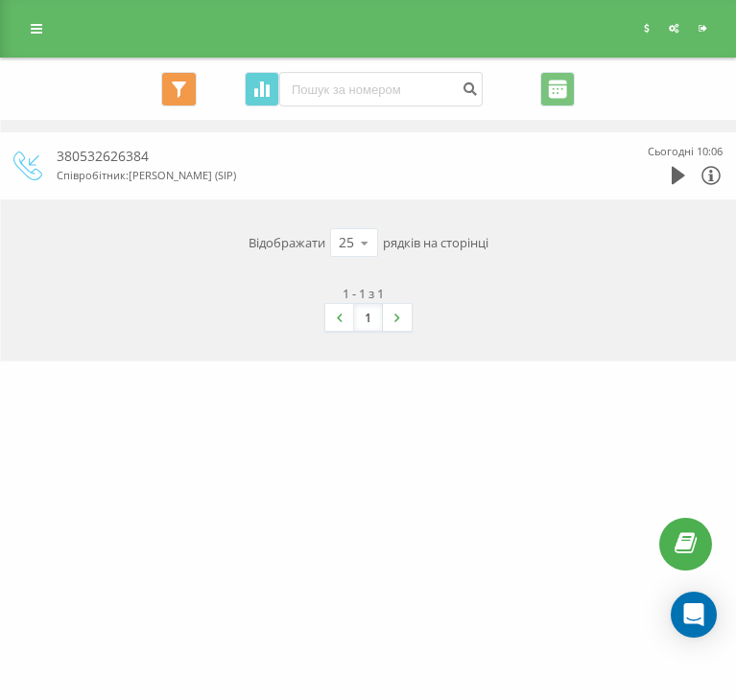 The height and width of the screenshot is (700, 736). I want to click on div: 380532626384, so click(327, 157).